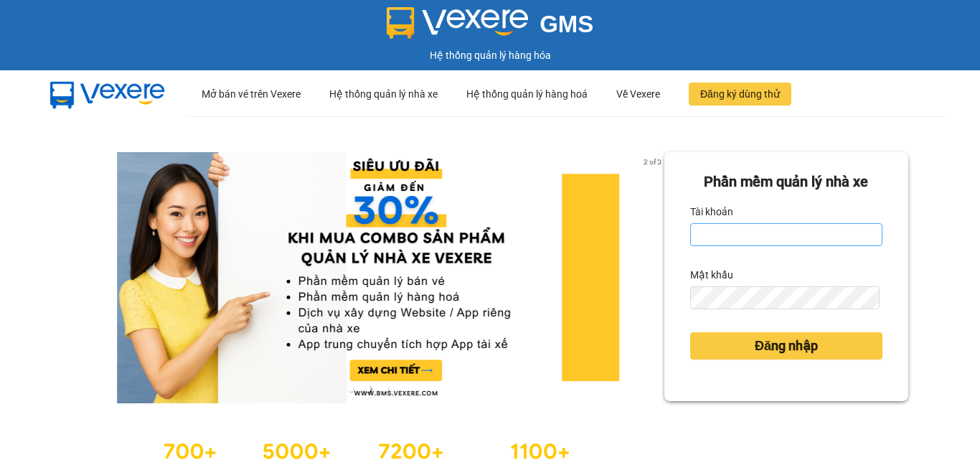 The width and height of the screenshot is (980, 460). Describe the element at coordinates (527, 94) in the screenshot. I see `div: Hệ thống quản lý hàng hoá` at that location.